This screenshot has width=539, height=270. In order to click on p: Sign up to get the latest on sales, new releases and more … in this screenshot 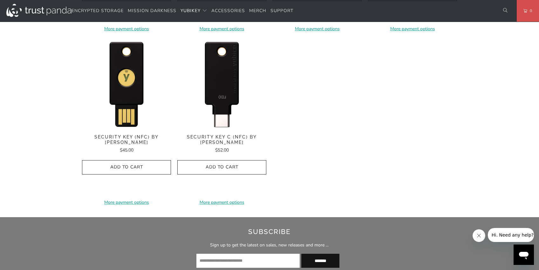, I will do `click(270, 245)`.